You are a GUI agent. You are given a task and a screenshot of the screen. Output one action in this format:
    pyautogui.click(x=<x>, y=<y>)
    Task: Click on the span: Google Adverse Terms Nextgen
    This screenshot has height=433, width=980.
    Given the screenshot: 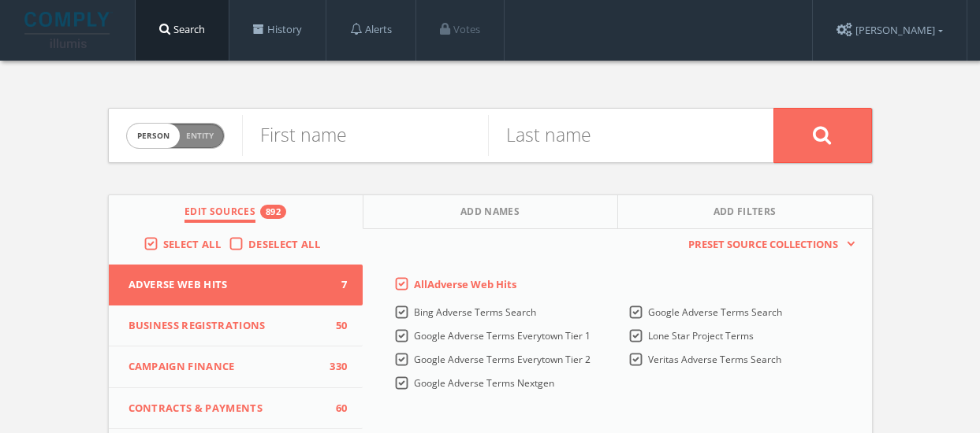 What is the action you would take?
    pyautogui.click(x=484, y=383)
    